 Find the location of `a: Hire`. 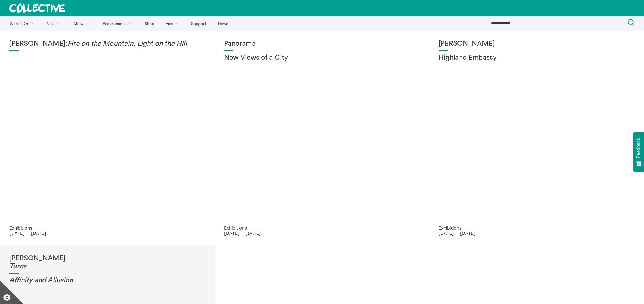

a: Hire is located at coordinates (173, 23).